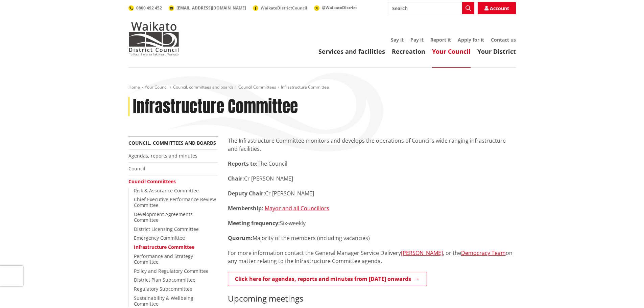  What do you see at coordinates (171, 271) in the screenshot?
I see `a: Policy and Regulatory Committee` at bounding box center [171, 271].